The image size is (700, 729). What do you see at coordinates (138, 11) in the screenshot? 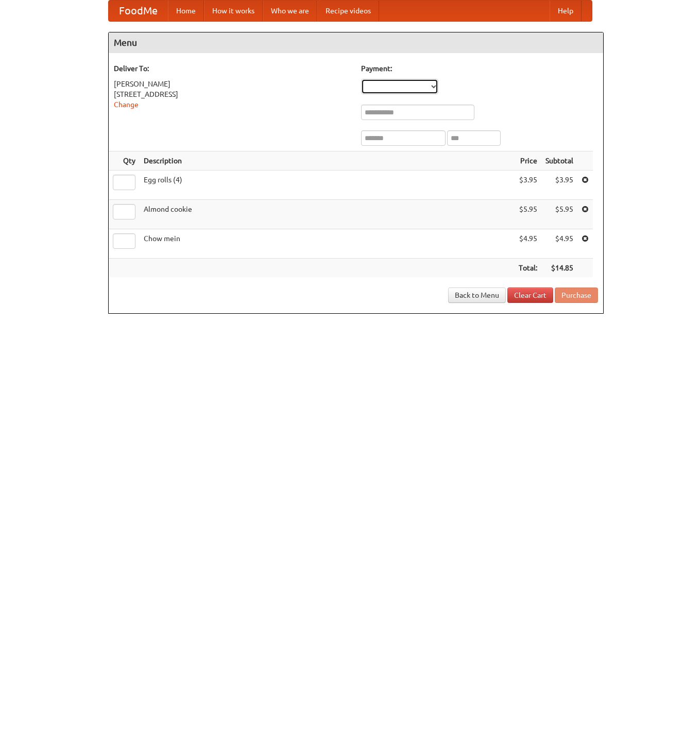
I see `a: FoodMe` at bounding box center [138, 11].